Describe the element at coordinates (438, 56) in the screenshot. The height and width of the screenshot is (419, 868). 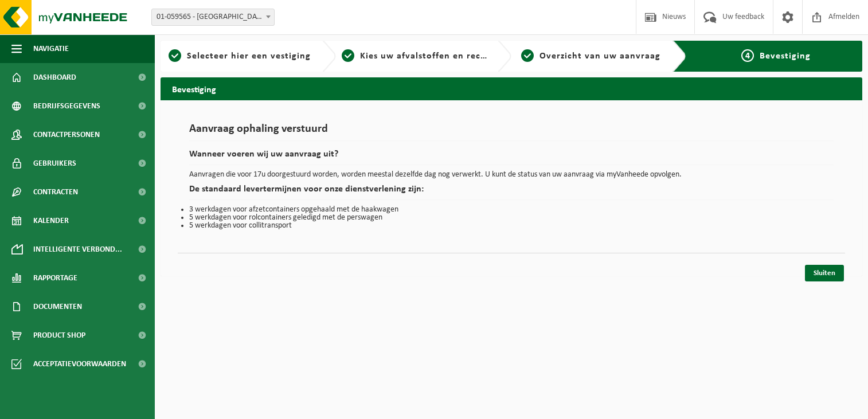
I see `span: Kies uw afvalstoffen en recipiënten` at that location.